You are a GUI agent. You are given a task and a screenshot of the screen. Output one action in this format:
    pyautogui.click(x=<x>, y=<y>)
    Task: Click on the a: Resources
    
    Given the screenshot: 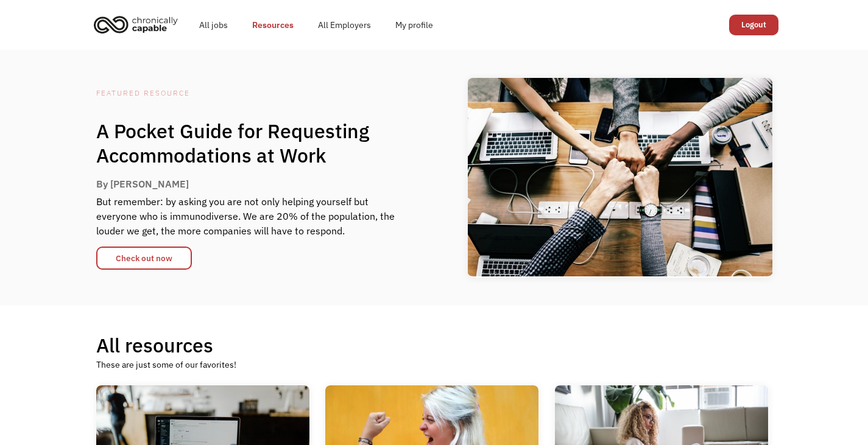 What is the action you would take?
    pyautogui.click(x=273, y=25)
    